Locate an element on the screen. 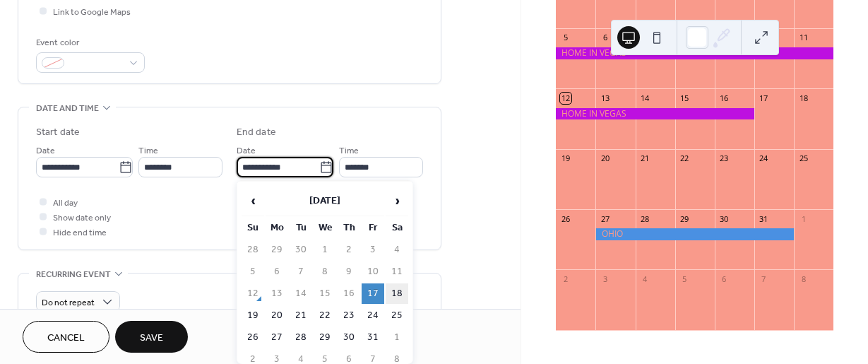 Image resolution: width=868 pixels, height=364 pixels. div: 13 is located at coordinates (605, 98).